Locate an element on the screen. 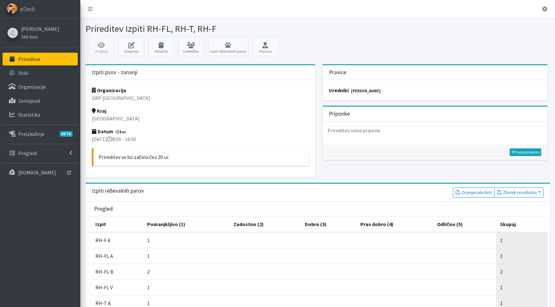 This screenshot has height=307, width=555. p: Organizacije is located at coordinates (32, 87).